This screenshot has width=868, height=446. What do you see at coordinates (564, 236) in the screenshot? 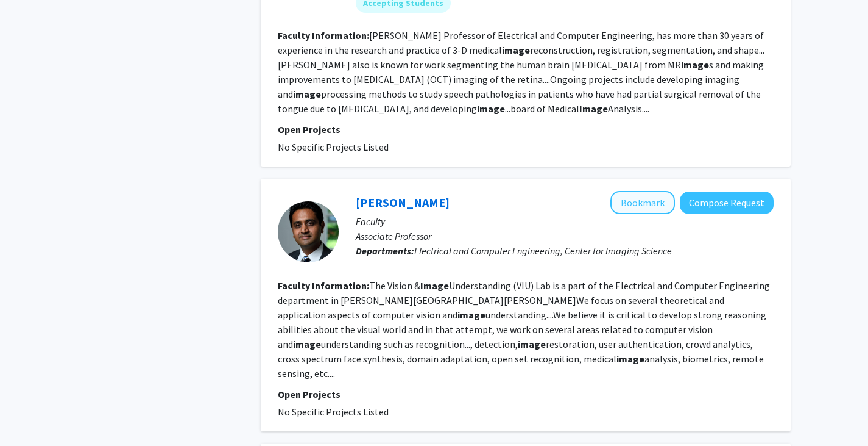
I see `p: Associate Professor` at bounding box center [564, 236].